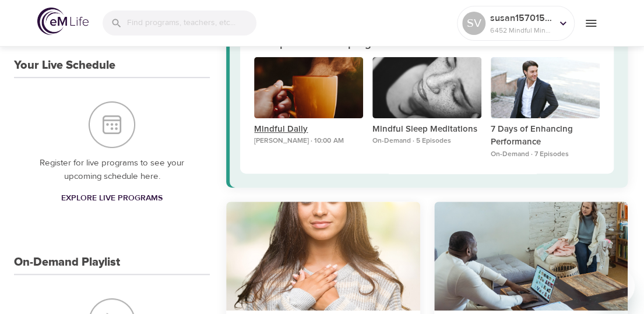  Describe the element at coordinates (521, 30) in the screenshot. I see `p: 6452 Mindful Minutes` at that location.